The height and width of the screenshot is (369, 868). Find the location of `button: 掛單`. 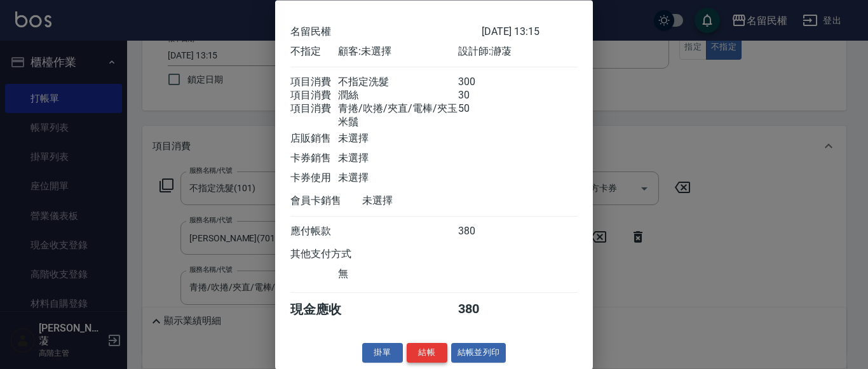

button: 掛單 is located at coordinates (383, 353).